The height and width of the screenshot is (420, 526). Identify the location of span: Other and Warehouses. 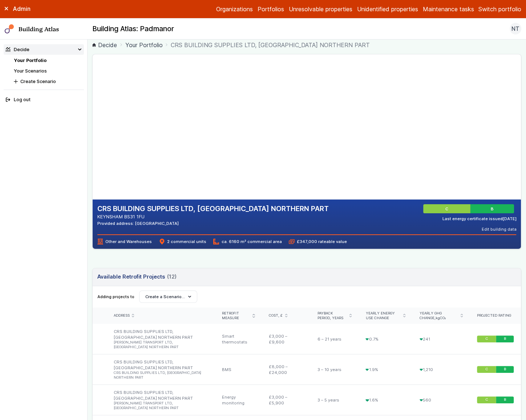
(125, 242).